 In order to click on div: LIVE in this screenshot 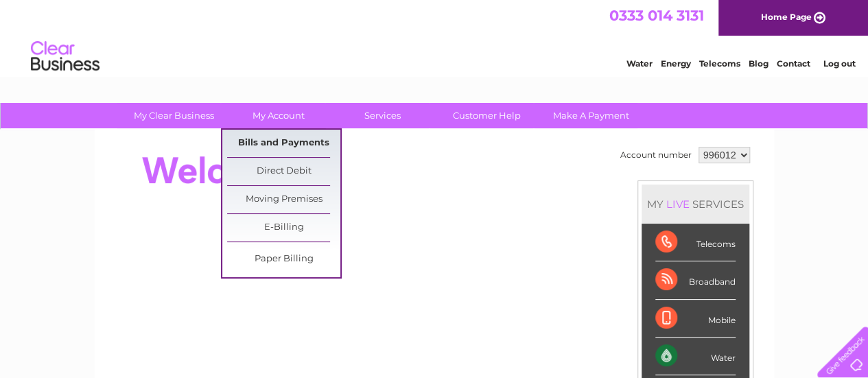, I will do `click(678, 204)`.